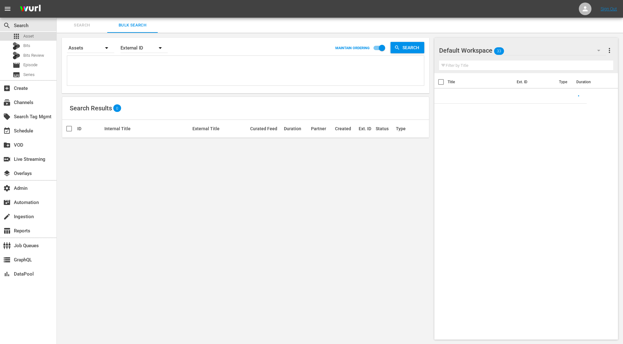 Image resolution: width=623 pixels, height=344 pixels. Describe the element at coordinates (16, 56) in the screenshot. I see `div: Bits Review` at that location.